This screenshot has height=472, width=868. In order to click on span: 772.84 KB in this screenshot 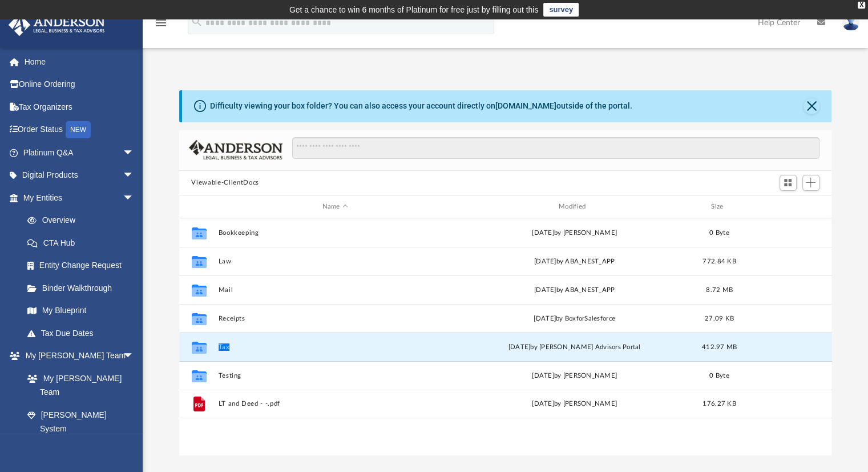, I will do `click(720, 261)`.